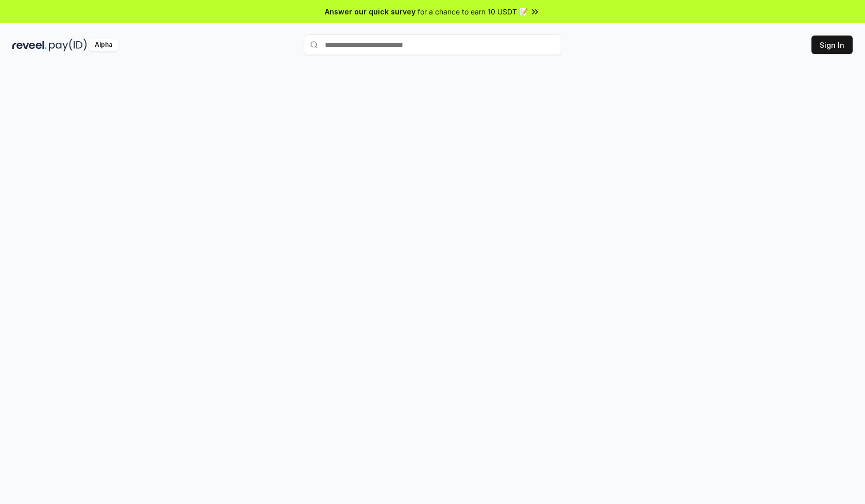  Describe the element at coordinates (104, 44) in the screenshot. I see `div: Alpha` at that location.